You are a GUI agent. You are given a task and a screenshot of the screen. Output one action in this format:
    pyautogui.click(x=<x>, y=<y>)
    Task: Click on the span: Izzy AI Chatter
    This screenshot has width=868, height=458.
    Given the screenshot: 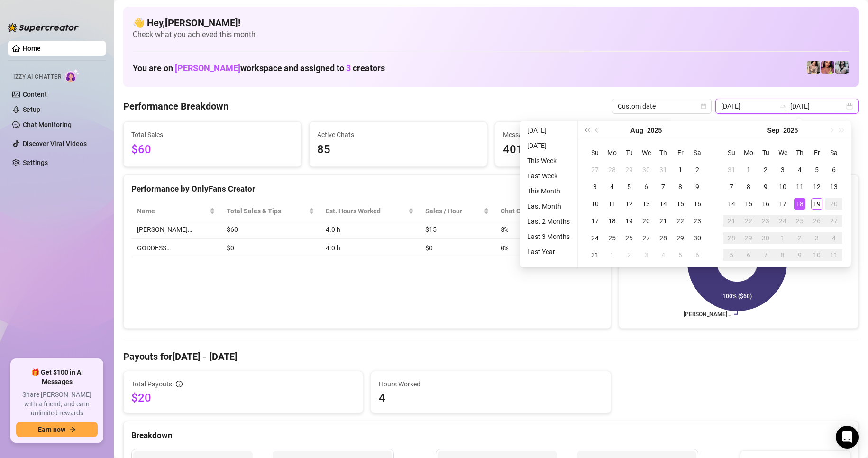 What is the action you would take?
    pyautogui.click(x=37, y=77)
    